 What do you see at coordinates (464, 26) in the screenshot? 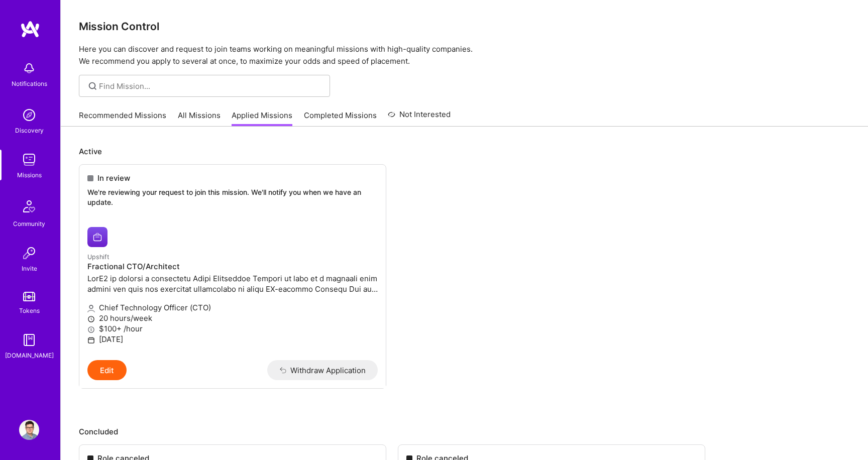
I see `h3: Mission Control` at bounding box center [464, 26].